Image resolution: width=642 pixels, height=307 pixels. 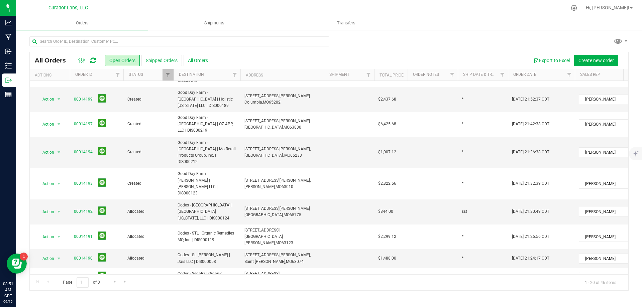 I want to click on a: 00014193, so click(x=83, y=183).